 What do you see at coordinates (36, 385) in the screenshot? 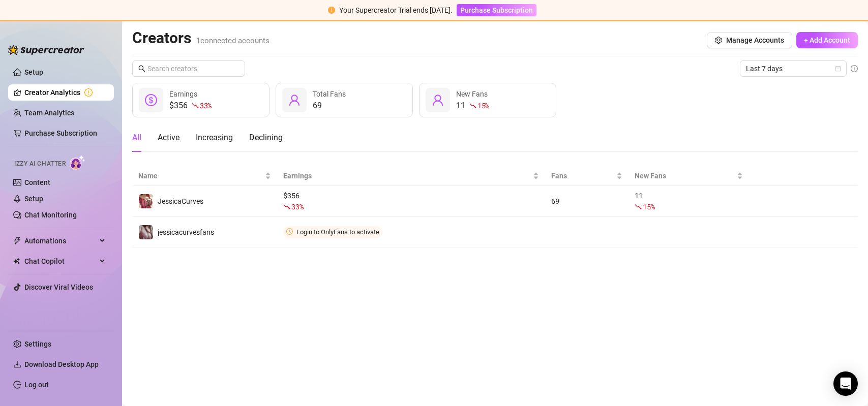
I see `a: Log out` at bounding box center [36, 385].